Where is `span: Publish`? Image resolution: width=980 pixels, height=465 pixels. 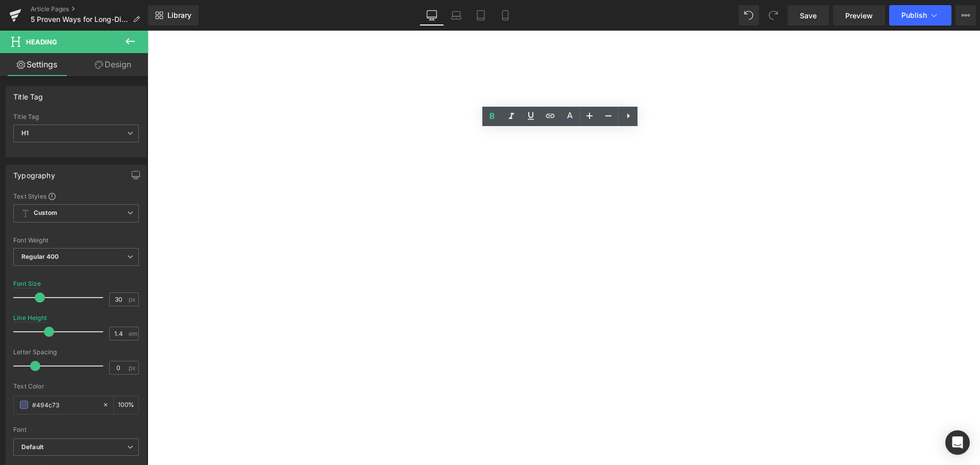
span: Publish is located at coordinates (914, 15).